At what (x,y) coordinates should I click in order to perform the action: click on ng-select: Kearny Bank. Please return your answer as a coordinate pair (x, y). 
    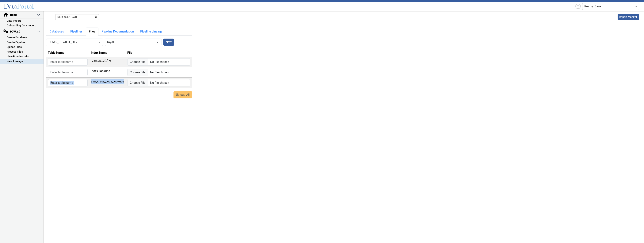
    Looking at the image, I should click on (611, 6).